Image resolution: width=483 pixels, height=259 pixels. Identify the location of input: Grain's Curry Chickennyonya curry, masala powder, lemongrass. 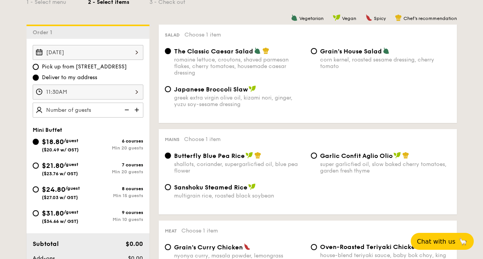
(168, 247).